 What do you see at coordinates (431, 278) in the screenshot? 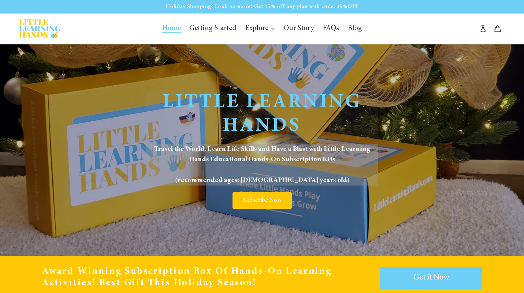
I see `a: Get it Now` at bounding box center [431, 278].